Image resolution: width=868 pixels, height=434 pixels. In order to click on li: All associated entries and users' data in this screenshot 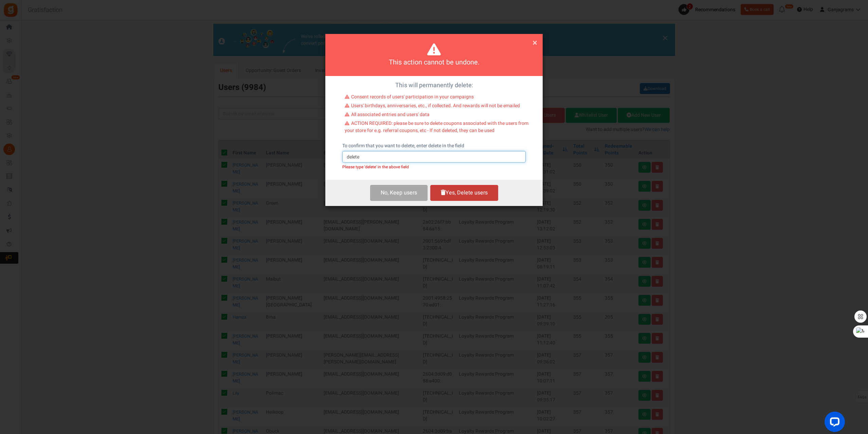, I will do `click(436, 116)`.